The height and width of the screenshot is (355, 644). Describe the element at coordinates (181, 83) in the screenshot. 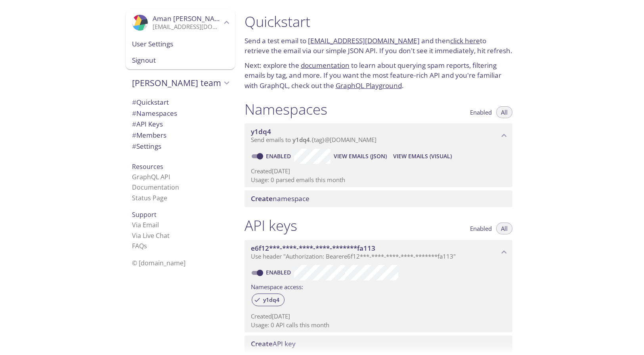

I see `div: Aman's team` at that location.